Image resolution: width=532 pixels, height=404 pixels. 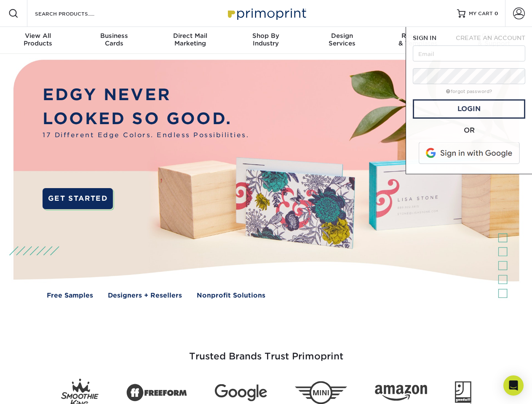 I want to click on span: Direct Mail, so click(x=190, y=36).